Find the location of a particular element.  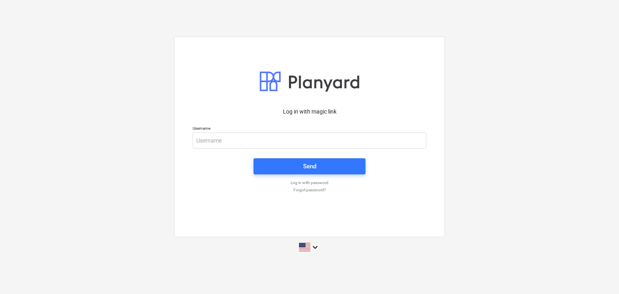

p: Username is located at coordinates (310, 129).